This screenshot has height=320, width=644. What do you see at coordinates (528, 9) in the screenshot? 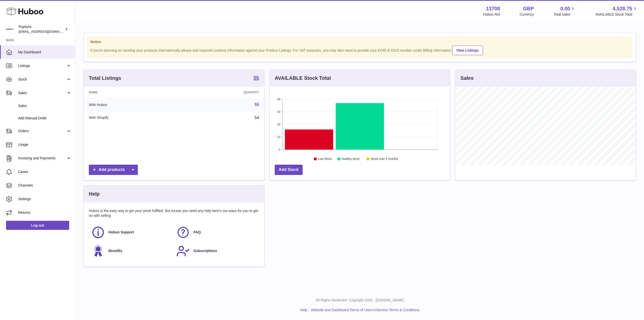
I see `strong: GBP` at bounding box center [528, 9].